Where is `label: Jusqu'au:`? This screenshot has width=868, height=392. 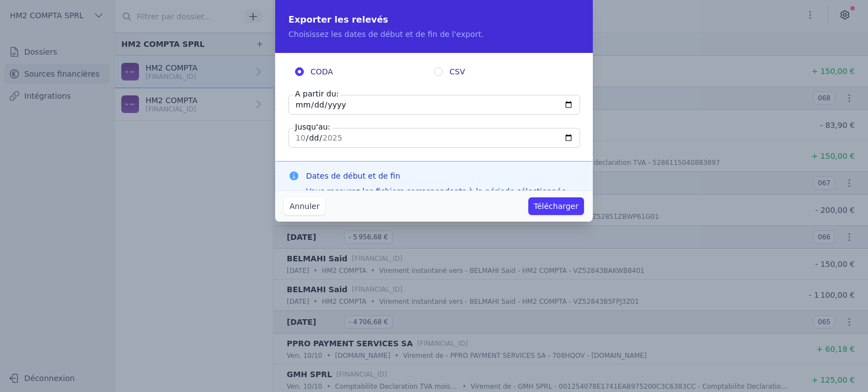
label: Jusqu'au: is located at coordinates (312, 127).